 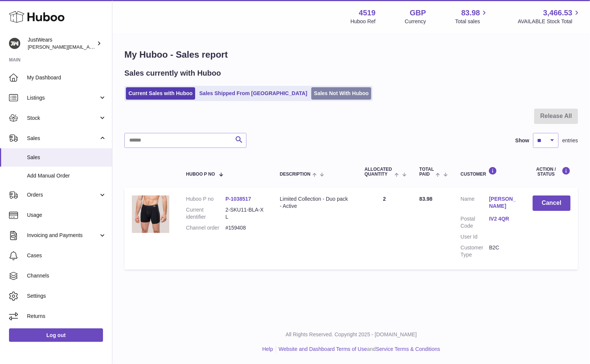 I want to click on span: Add Manual Order, so click(x=67, y=176).